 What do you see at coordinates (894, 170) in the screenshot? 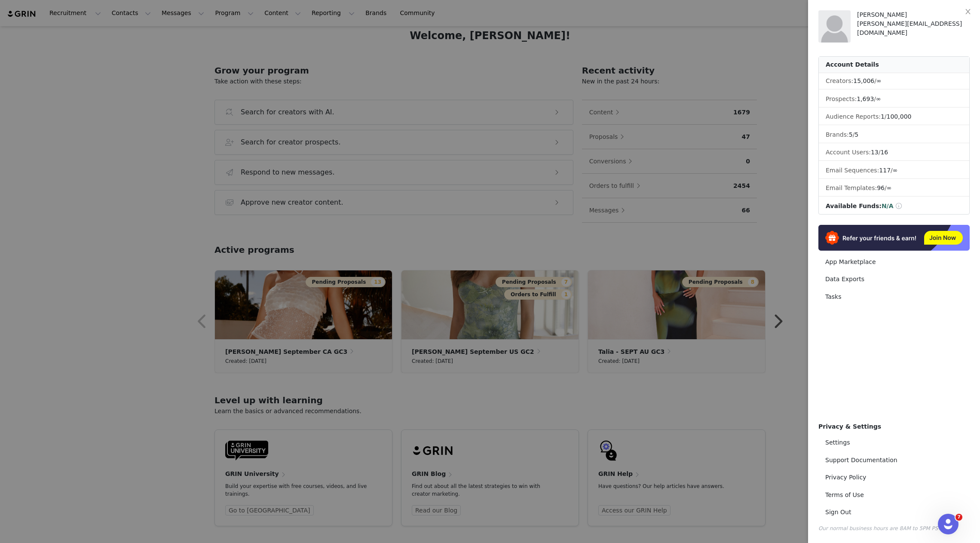
I see `li: Email Sequences:` at bounding box center [894, 170].